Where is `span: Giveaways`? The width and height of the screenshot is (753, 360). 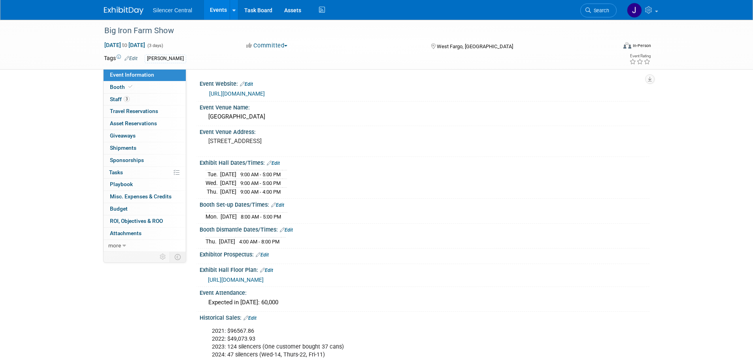
span: Giveaways is located at coordinates (122, 136).